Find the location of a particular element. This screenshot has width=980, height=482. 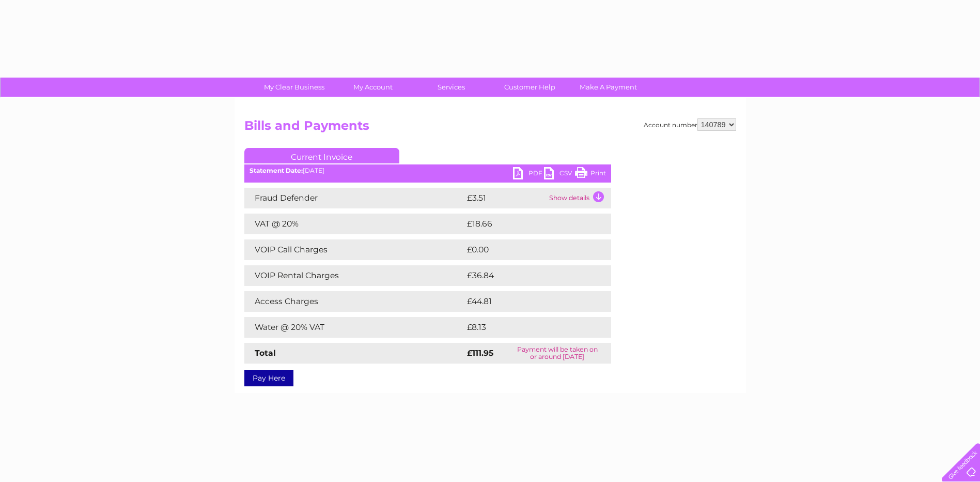

h2: Bills and Payments is located at coordinates (490, 128).